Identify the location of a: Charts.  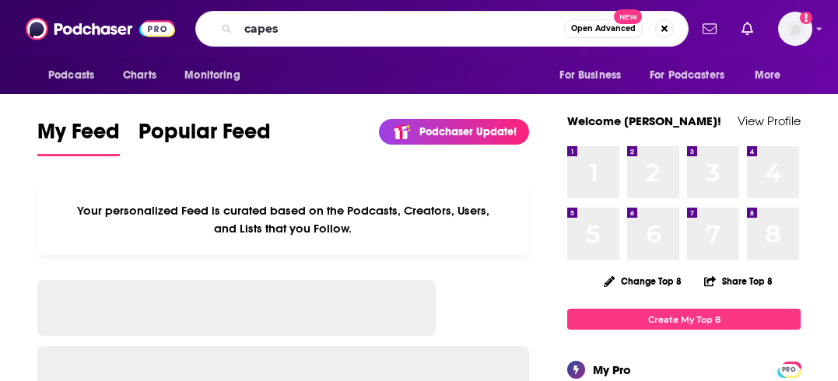
(139, 75).